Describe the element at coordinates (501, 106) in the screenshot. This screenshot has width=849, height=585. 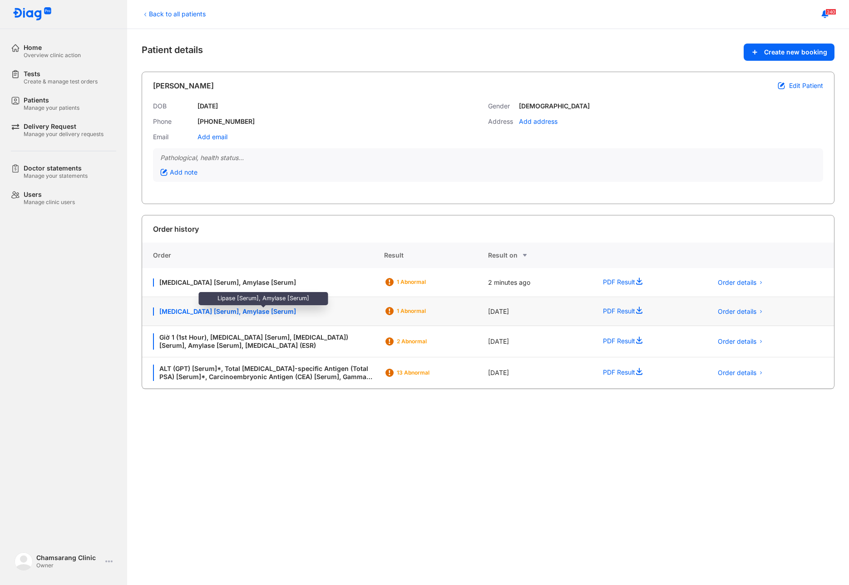
I see `div: Gender` at that location.